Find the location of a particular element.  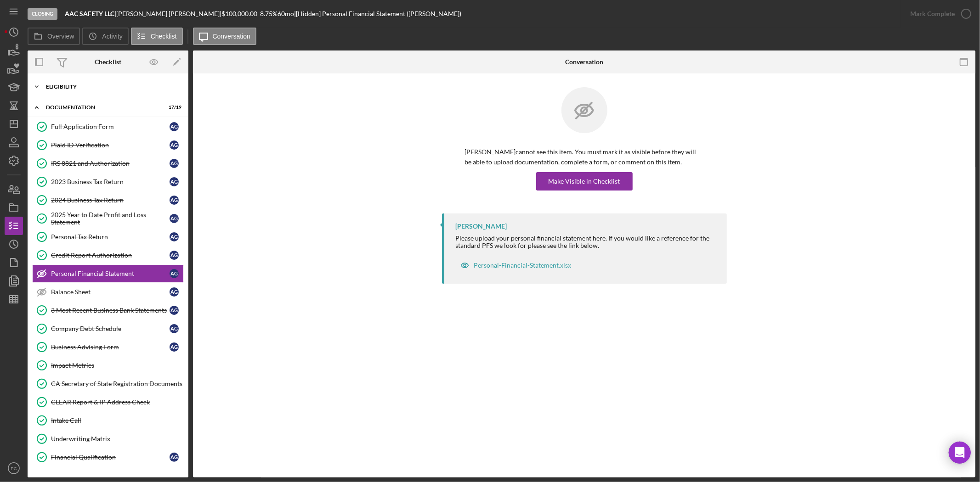

button: Checklist is located at coordinates (157, 36).